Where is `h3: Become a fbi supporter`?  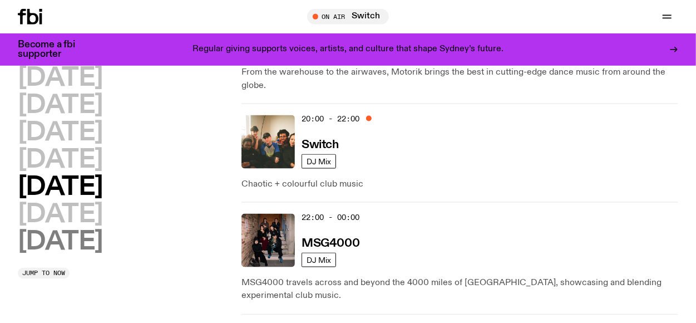
h3: Become a fbi supporter is located at coordinates (53, 50).